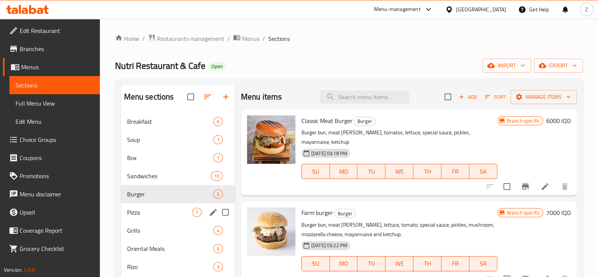 This screenshot has width=598, height=277. Describe the element at coordinates (271, 140) in the screenshot. I see `img: Classic Meat Burger` at that location.